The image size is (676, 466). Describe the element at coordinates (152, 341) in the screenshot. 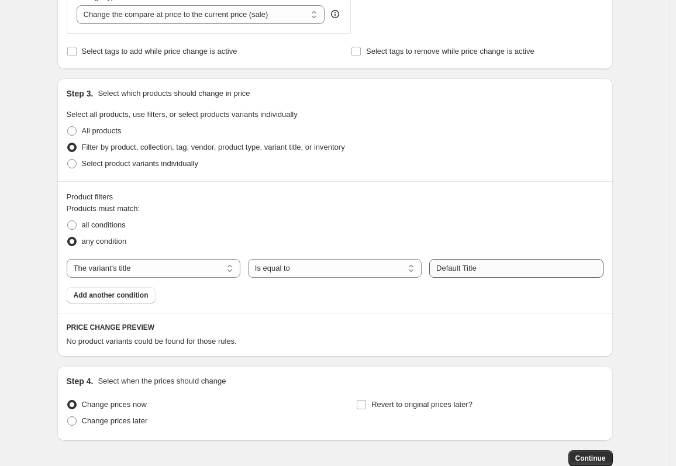

I see `span: No product variants could be found for those rules.` at that location.